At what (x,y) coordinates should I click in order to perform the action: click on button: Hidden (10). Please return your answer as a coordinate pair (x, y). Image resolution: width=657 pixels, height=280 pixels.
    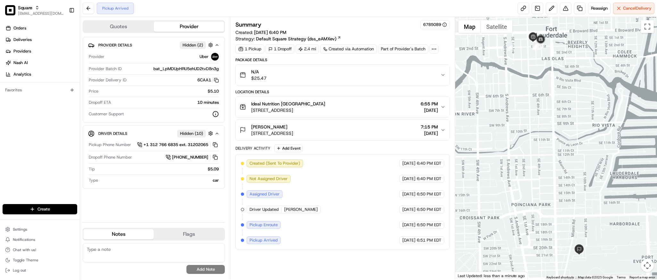
    Looking at the image, I should click on (196, 133).